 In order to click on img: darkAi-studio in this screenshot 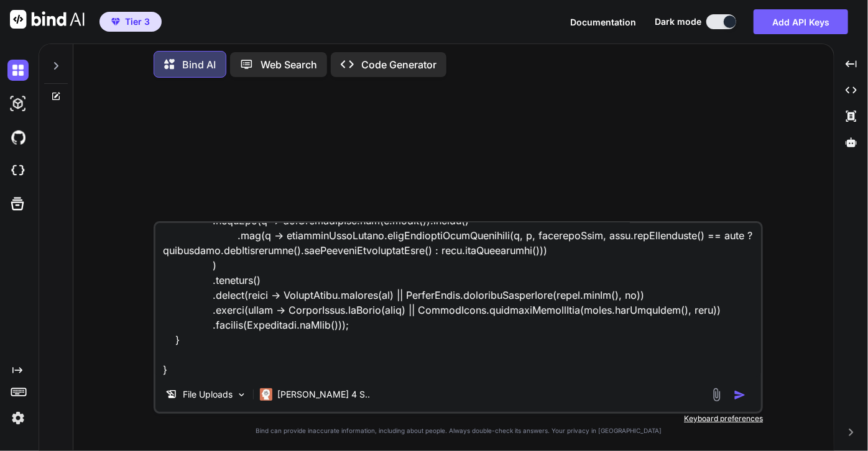, I will do `click(18, 104)`.